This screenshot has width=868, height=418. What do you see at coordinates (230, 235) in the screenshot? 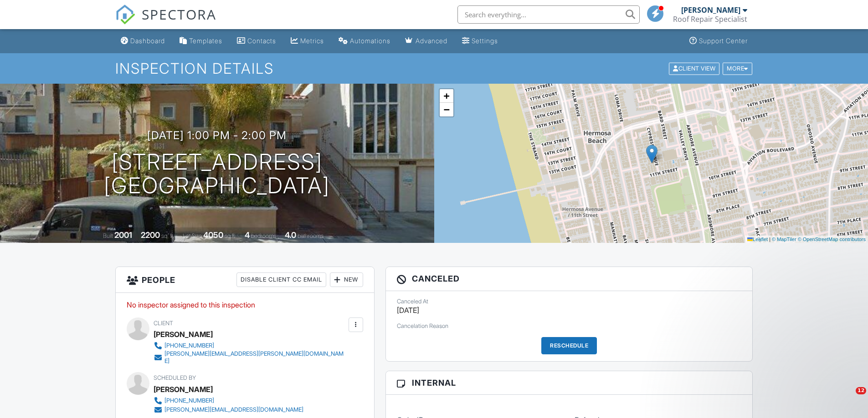
I see `span: sq.ft.` at bounding box center [230, 235].